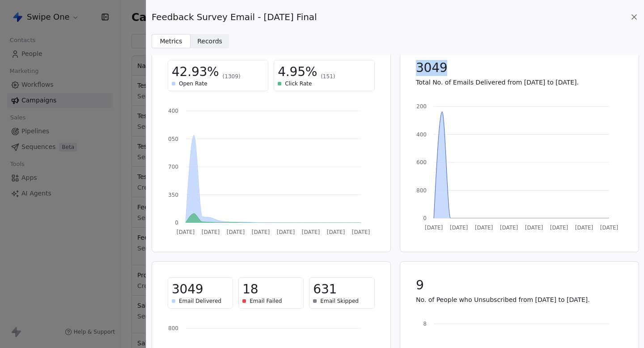 This screenshot has width=644, height=348. What do you see at coordinates (250, 289) in the screenshot?
I see `span: 18` at bounding box center [250, 289].